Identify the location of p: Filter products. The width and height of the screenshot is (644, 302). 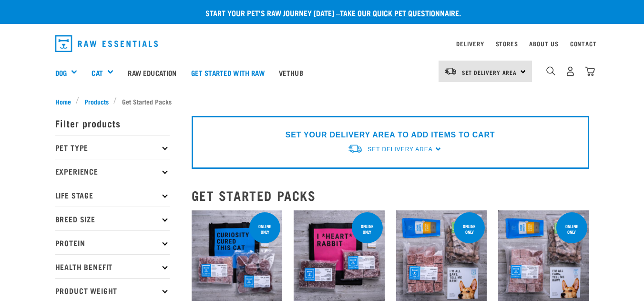
(112, 123).